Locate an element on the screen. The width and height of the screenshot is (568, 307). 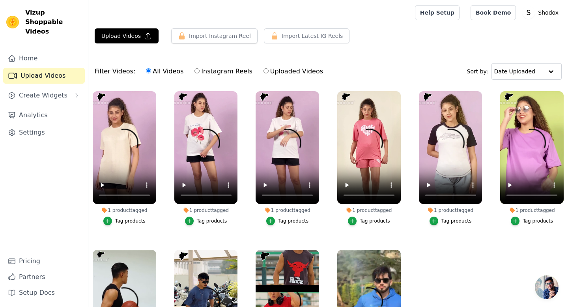
span: Create Widgets is located at coordinates (43, 95).